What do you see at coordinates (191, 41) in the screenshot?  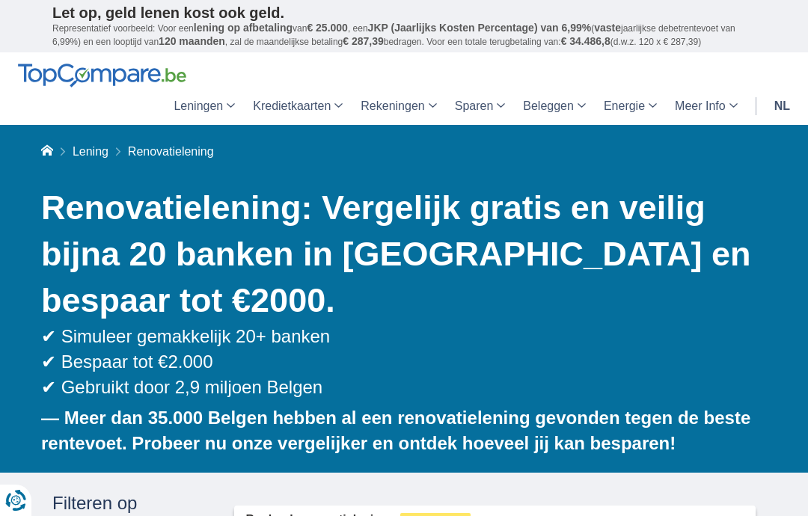 I see `span: 120 maanden` at bounding box center [191, 41].